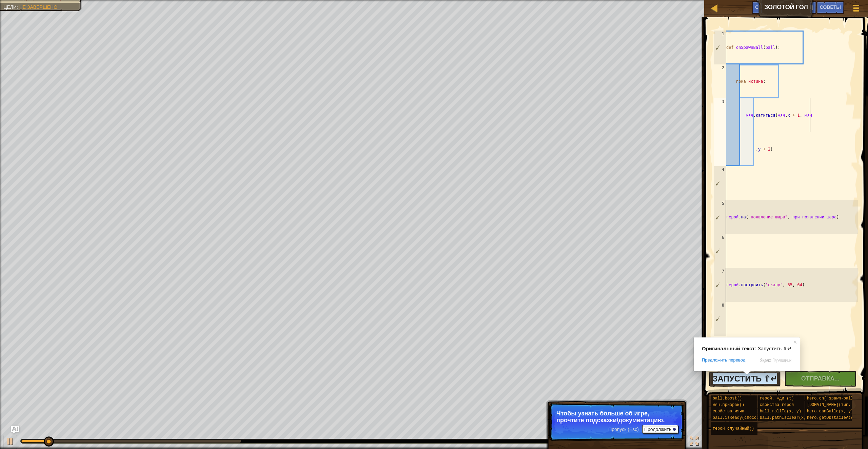 The image size is (868, 449). I want to click on ya-tr-span: ball.isReady(способность), so click(743, 418).